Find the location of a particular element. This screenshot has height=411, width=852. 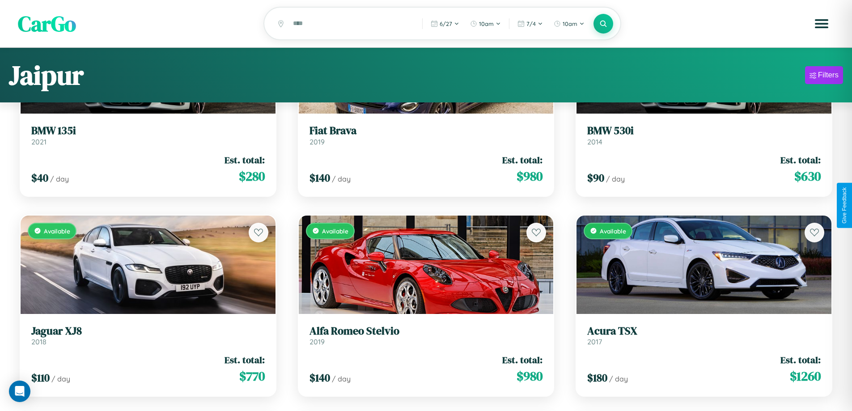

h1: Jaipur is located at coordinates (46, 75).